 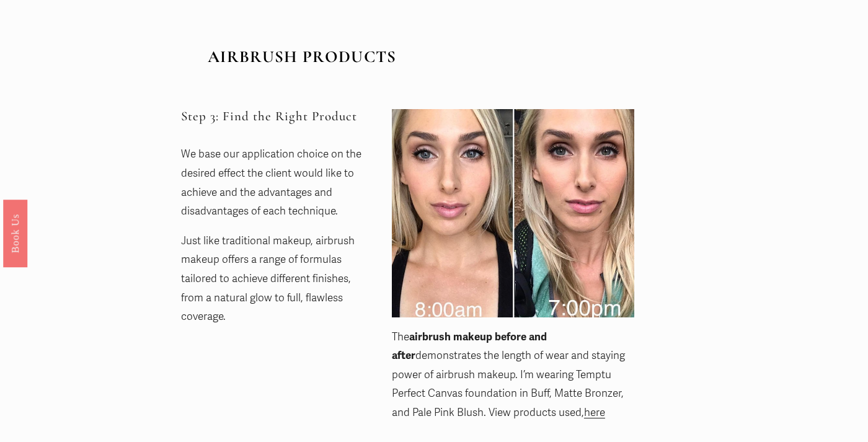 I want to click on strong: AIRBRUSH PRODUCTS, so click(x=302, y=57).